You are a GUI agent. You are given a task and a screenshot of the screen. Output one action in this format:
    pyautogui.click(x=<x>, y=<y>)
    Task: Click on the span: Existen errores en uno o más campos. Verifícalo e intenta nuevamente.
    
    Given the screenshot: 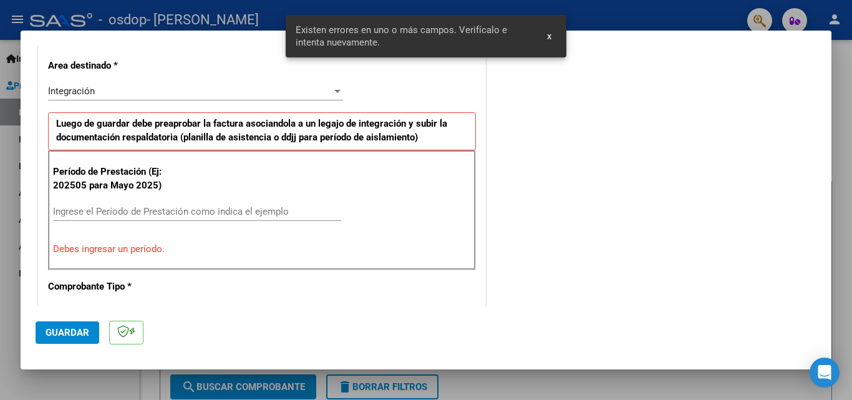 What is the action you would take?
    pyautogui.click(x=414, y=36)
    